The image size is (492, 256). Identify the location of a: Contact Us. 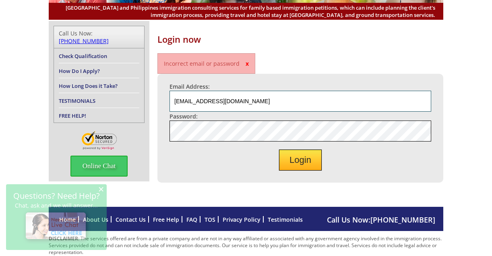
(131, 219).